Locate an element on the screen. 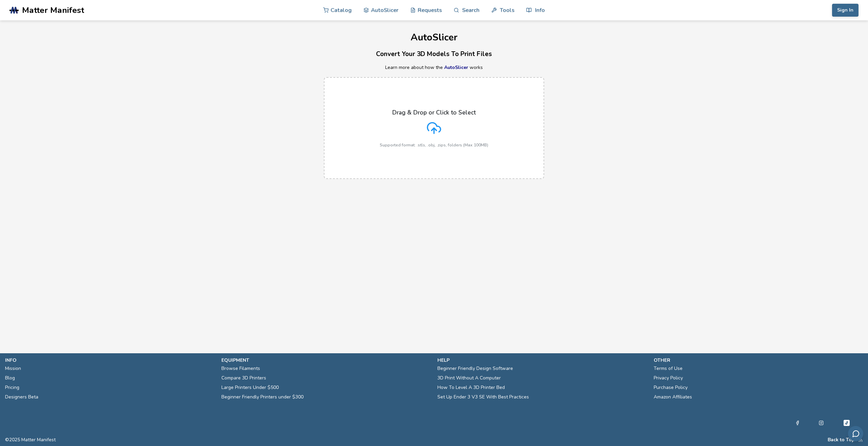 Image resolution: width=868 pixels, height=446 pixels. a: Beginner Friendly Design Software is located at coordinates (475, 368).